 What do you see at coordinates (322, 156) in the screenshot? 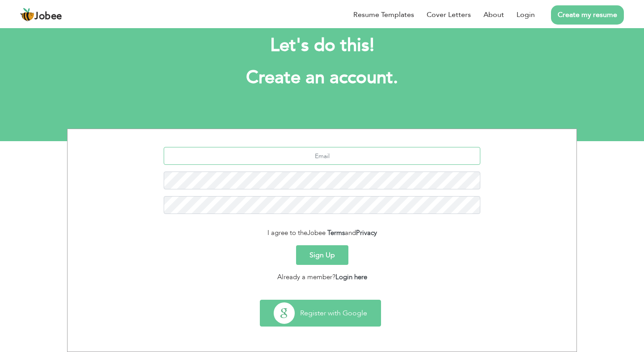
I see `input: Email` at bounding box center [322, 156].